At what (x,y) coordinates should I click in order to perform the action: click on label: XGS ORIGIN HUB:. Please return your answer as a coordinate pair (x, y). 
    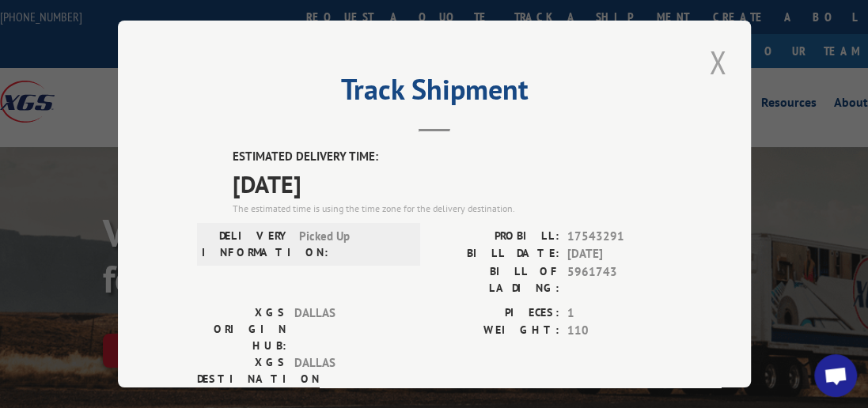
    Looking at the image, I should click on (241, 328).